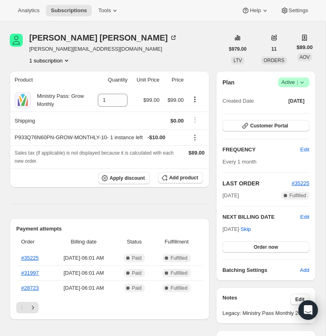  Describe the element at coordinates (266, 247) in the screenshot. I see `span: Order now` at that location.